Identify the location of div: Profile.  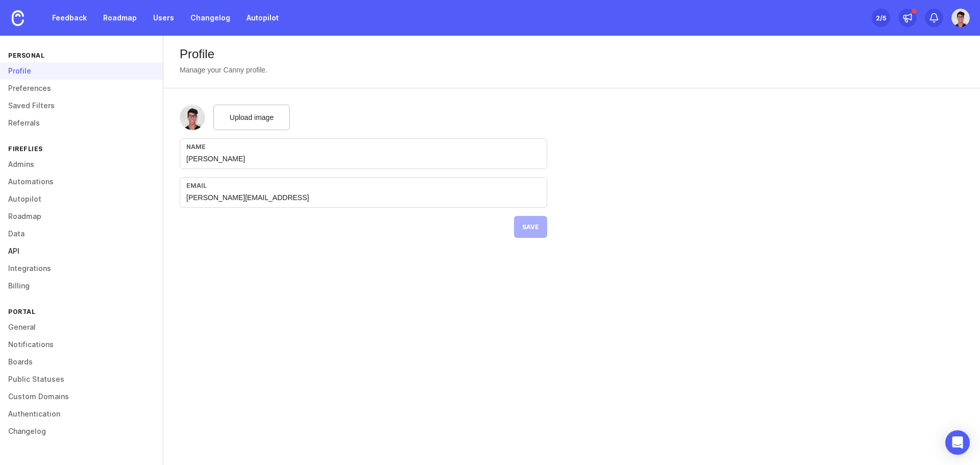
(572, 54).